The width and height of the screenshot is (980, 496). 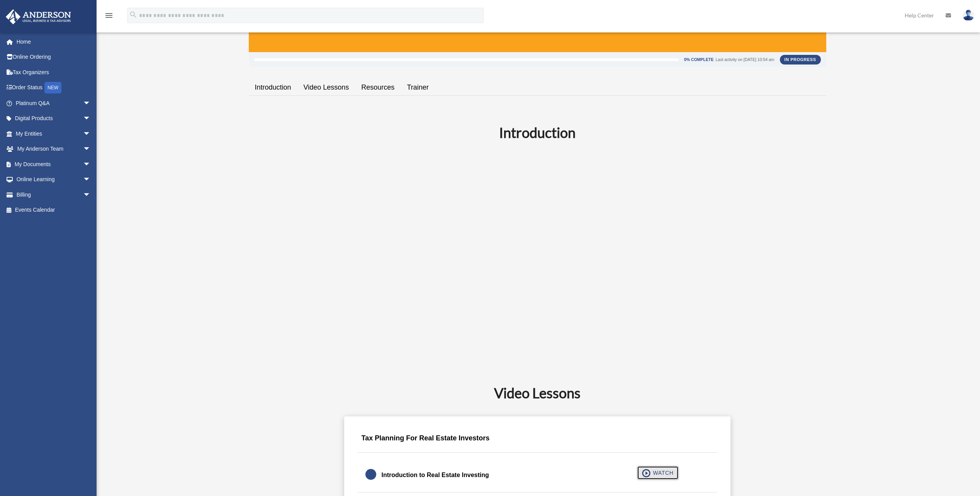 I want to click on a: Trainer, so click(x=418, y=87).